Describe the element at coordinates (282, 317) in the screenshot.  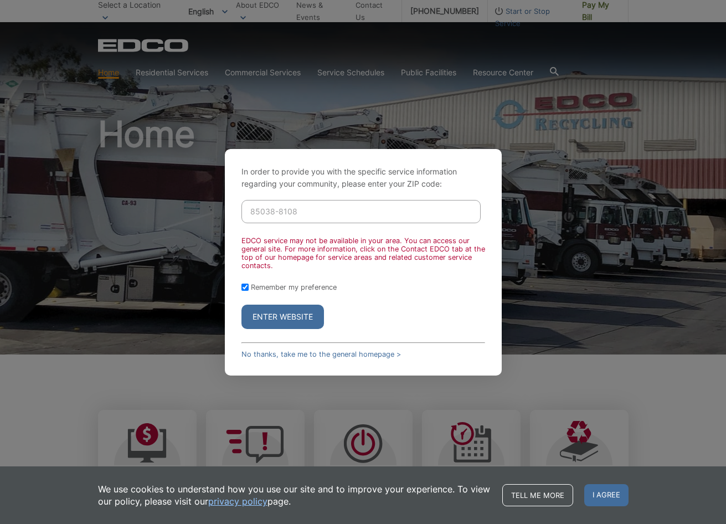
I see `button: Enter Website` at that location.